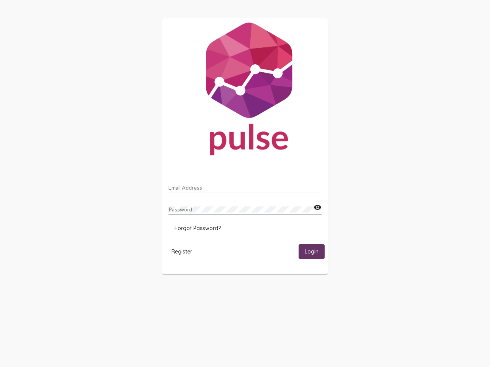 The image size is (490, 367). What do you see at coordinates (182, 251) in the screenshot?
I see `button: Register` at bounding box center [182, 251].